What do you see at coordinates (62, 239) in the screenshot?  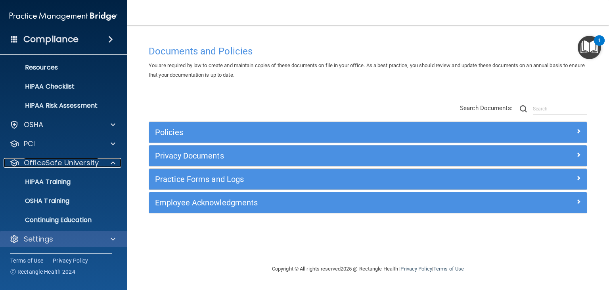 I see `a: Settings` at bounding box center [62, 239].